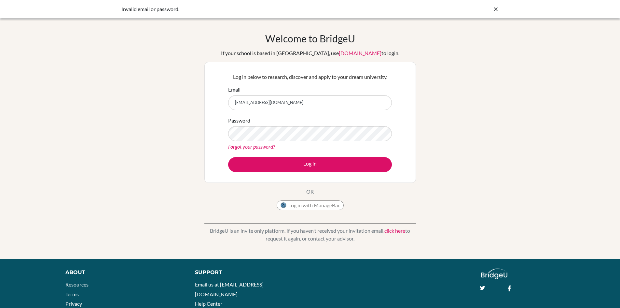 This screenshot has width=620, height=308. I want to click on h1: Welcome to BridgeU, so click(310, 38).